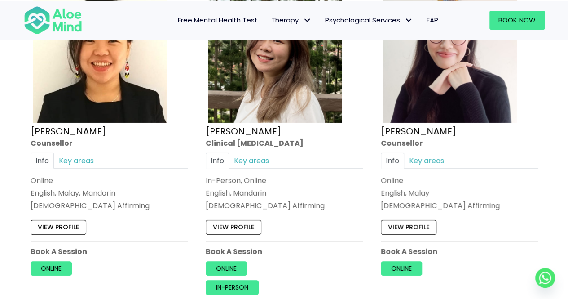 The height and width of the screenshot is (299, 568). Describe the element at coordinates (433, 20) in the screenshot. I see `span: EAP` at that location.